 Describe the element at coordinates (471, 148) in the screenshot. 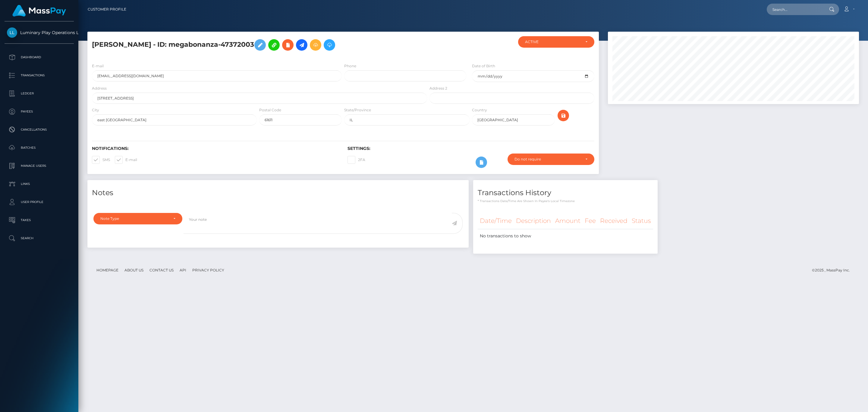

I see `h6: Settings:` at that location.